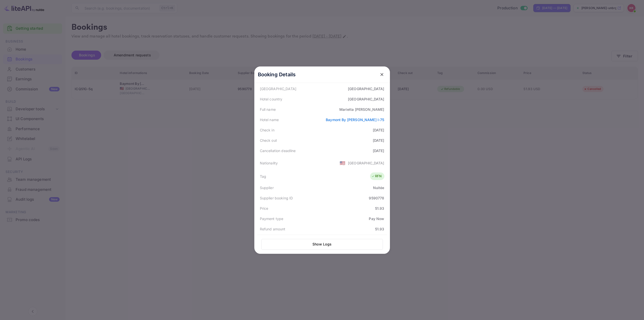 This screenshot has height=320, width=644. Describe the element at coordinates (376, 198) in the screenshot. I see `div: 9590778` at that location.